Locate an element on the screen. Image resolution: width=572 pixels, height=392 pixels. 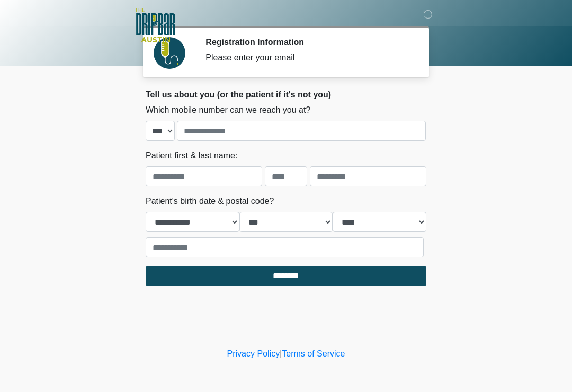
a: Privacy Policy is located at coordinates (254, 354).